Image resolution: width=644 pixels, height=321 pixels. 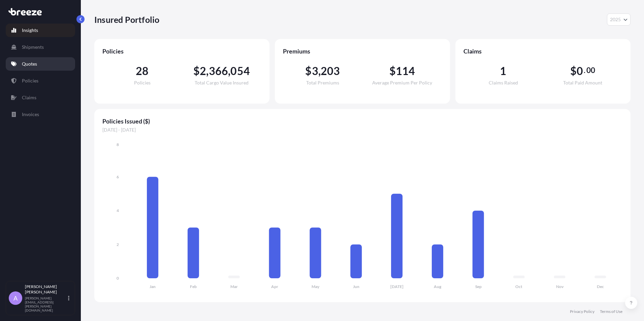 I want to click on span: 2, so click(x=202, y=71).